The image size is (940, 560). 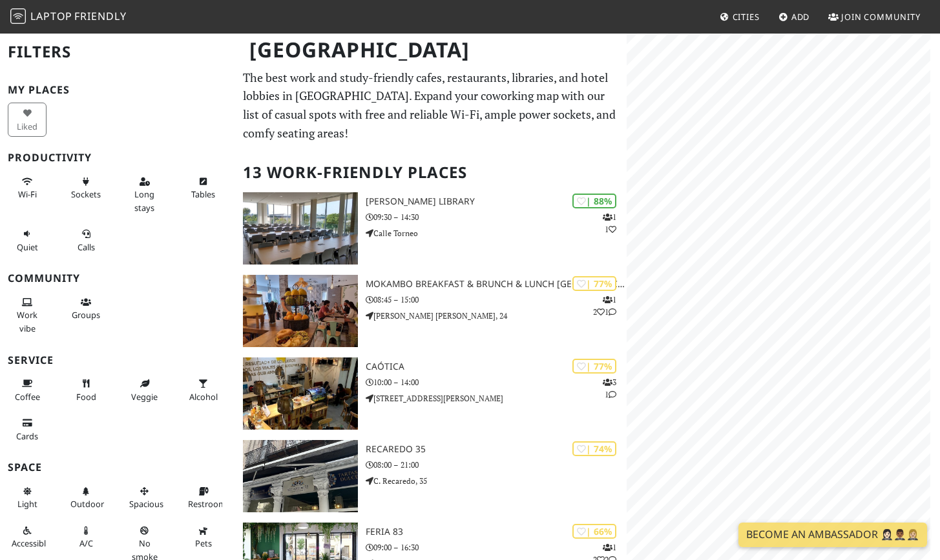 What do you see at coordinates (496, 217) in the screenshot?
I see `p: 09:30 – 14:30` at bounding box center [496, 217].